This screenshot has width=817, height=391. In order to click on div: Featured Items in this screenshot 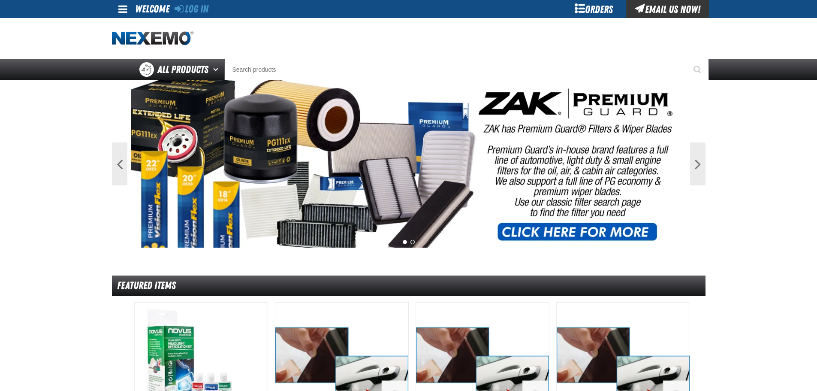, I will do `click(409, 285)`.